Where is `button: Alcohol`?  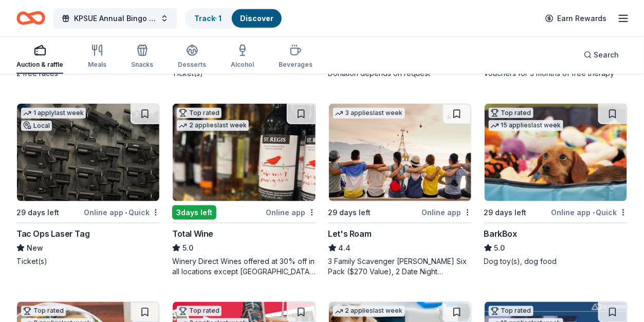
button: Alcohol is located at coordinates (242, 57).